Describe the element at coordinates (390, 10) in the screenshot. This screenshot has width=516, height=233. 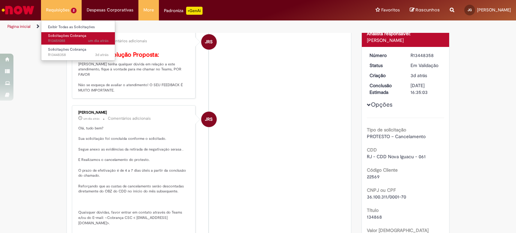
I see `span: Favoritos` at that location.